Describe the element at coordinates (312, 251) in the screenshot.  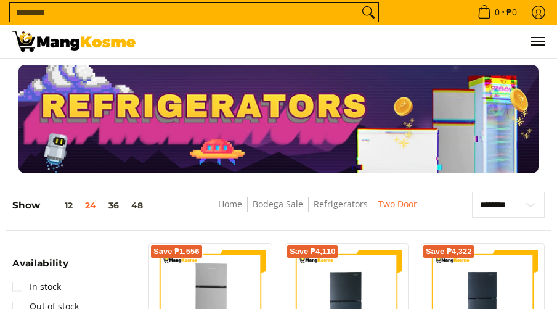
I see `span: Save ₱4,110` at that location.